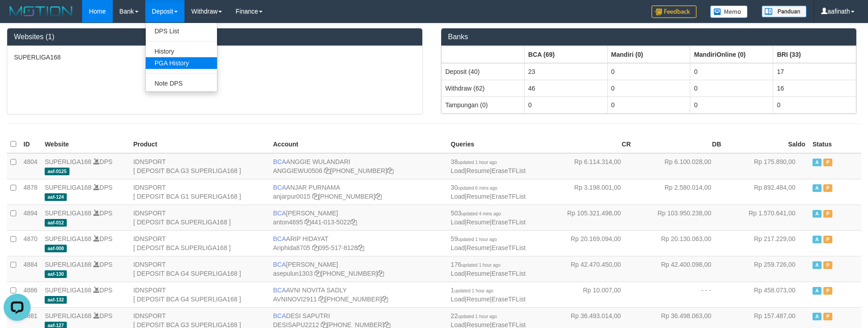 Image resolution: width=868 pixels, height=328 pixels. What do you see at coordinates (589, 166) in the screenshot?
I see `td: Rp 6.114.314,00` at bounding box center [589, 166].